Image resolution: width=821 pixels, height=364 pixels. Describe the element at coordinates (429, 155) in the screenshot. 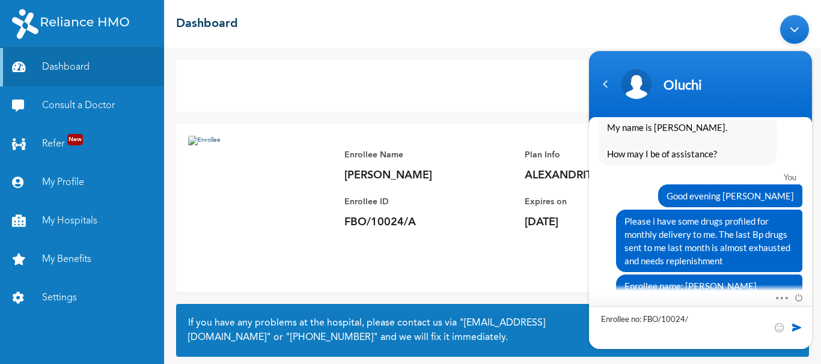

I see `p: Enrollee Name` at that location.